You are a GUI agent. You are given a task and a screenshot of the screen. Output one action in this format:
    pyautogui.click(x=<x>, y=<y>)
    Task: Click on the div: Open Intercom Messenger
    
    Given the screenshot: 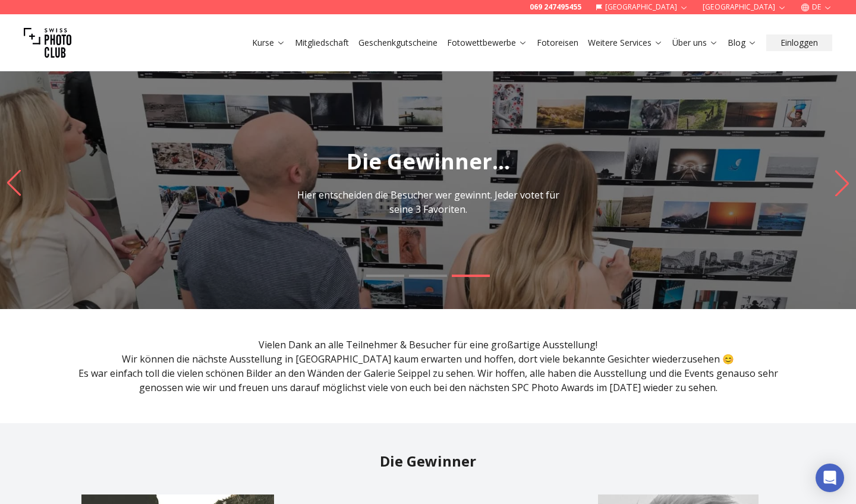 What is the action you would take?
    pyautogui.click(x=830, y=478)
    